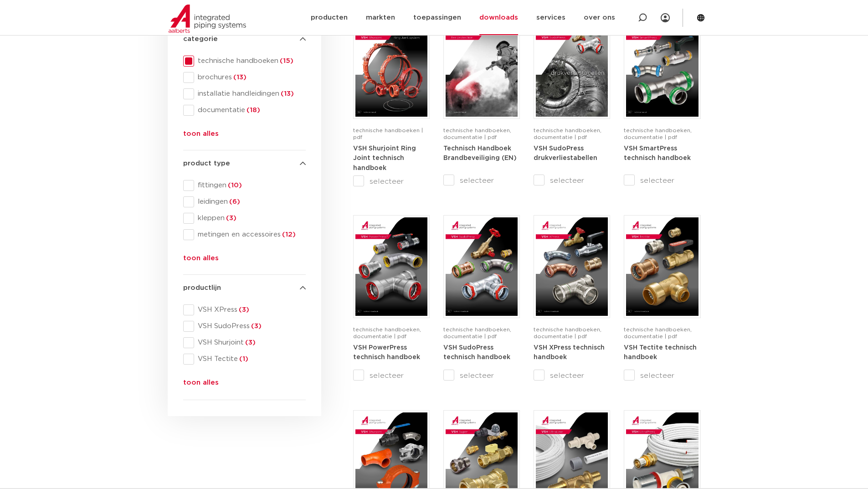 This screenshot has width=868, height=489. What do you see at coordinates (244, 186) in the screenshot?
I see `div: fittingen(10)` at bounding box center [244, 186].